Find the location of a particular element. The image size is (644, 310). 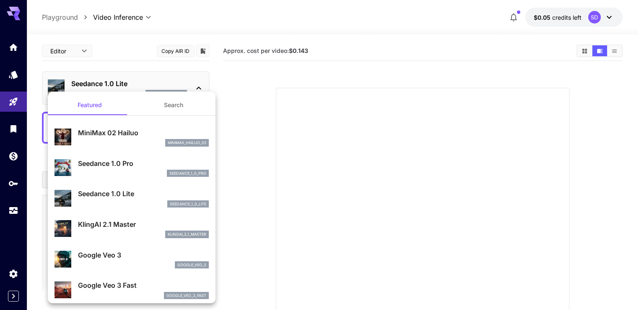

p: KlingAI 2.1 Master is located at coordinates (143, 224).